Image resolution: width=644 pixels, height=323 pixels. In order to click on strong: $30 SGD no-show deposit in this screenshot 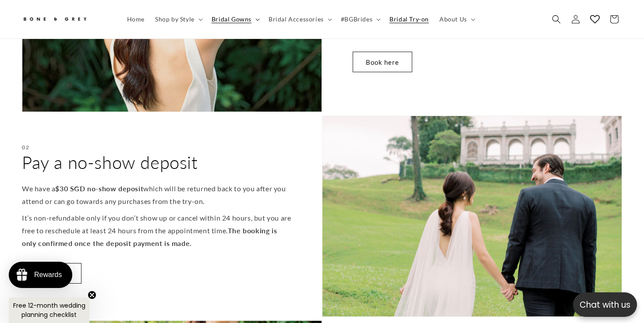, I will do `click(99, 188)`.